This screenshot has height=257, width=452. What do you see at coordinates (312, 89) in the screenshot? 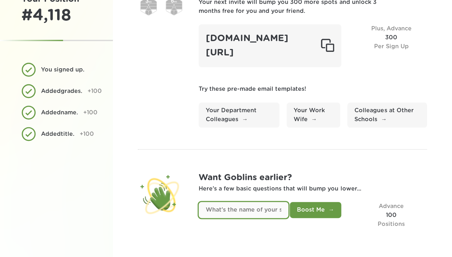
I see `p: Try these pre-made email templates!` at bounding box center [312, 89].